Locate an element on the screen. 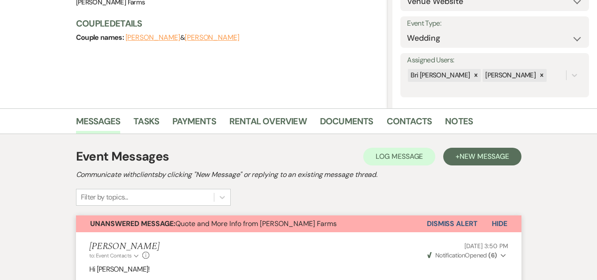  button: Log Message is located at coordinates (399, 156).